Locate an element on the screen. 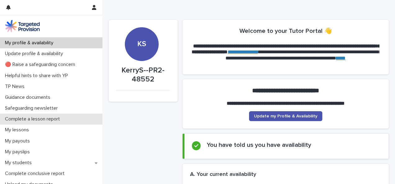  p: Complete conclusive report is located at coordinates (36, 174).